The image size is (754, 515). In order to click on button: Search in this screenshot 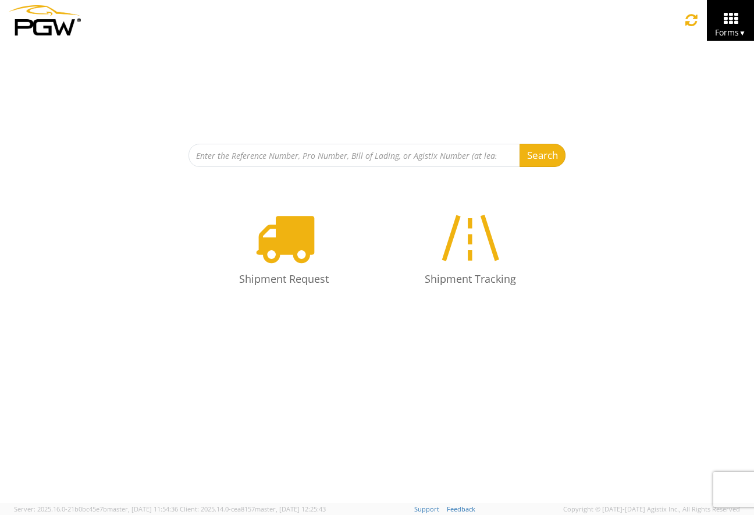, I will do `click(542, 155)`.